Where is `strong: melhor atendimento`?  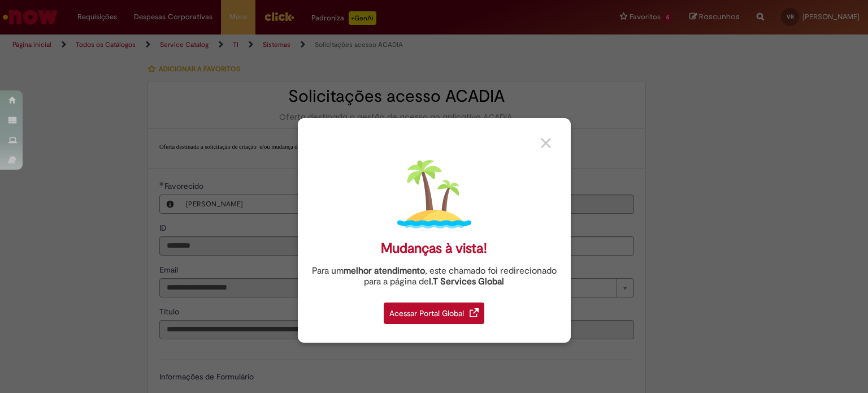
strong: melhor atendimento is located at coordinates (384, 271).